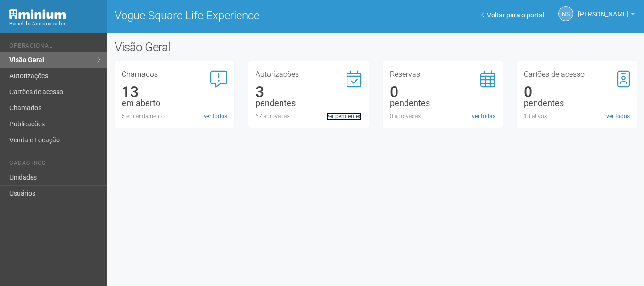  I want to click on div: 5 em andamento, so click(175, 116).